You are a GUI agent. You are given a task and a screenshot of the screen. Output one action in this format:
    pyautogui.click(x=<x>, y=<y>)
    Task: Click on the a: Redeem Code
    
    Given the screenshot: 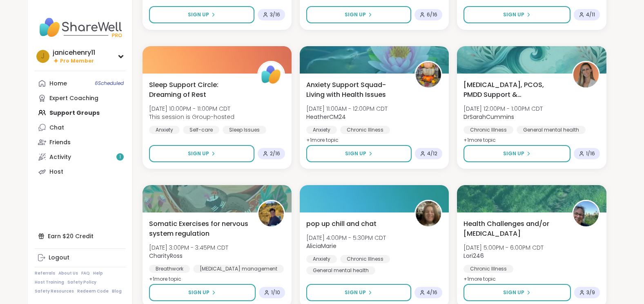 What is the action you would take?
    pyautogui.click(x=93, y=291)
    